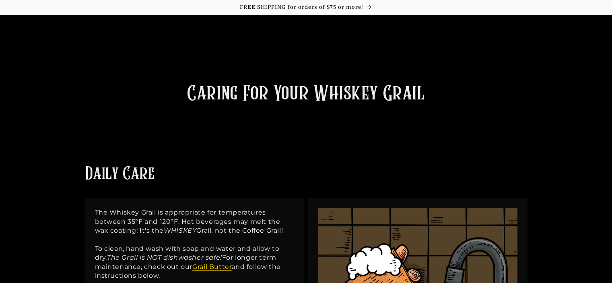  I want to click on em: The Grail is NOT dishwasher safe!, so click(165, 257).